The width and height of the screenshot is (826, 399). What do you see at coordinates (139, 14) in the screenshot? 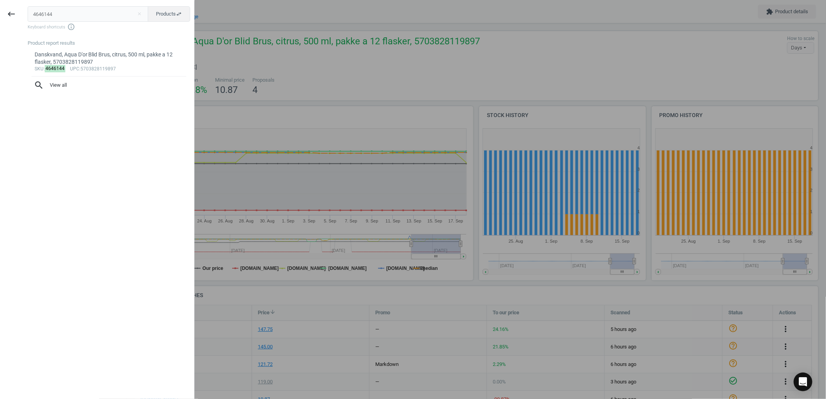
I see `button: Close` at bounding box center [139, 14].